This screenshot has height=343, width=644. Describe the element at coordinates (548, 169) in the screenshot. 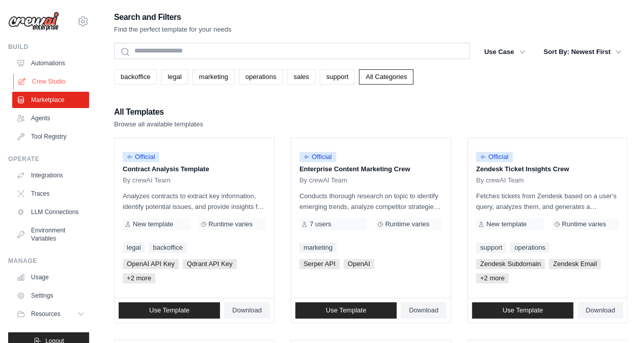

I see `p: Zendesk Ticket Insights Crew` at that location.